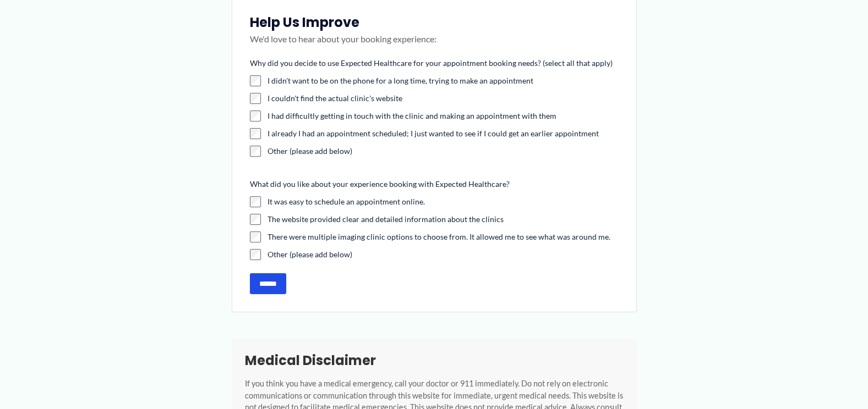 The height and width of the screenshot is (409, 868). What do you see at coordinates (434, 361) in the screenshot?
I see `h2: Medical Disclaimer` at bounding box center [434, 361].